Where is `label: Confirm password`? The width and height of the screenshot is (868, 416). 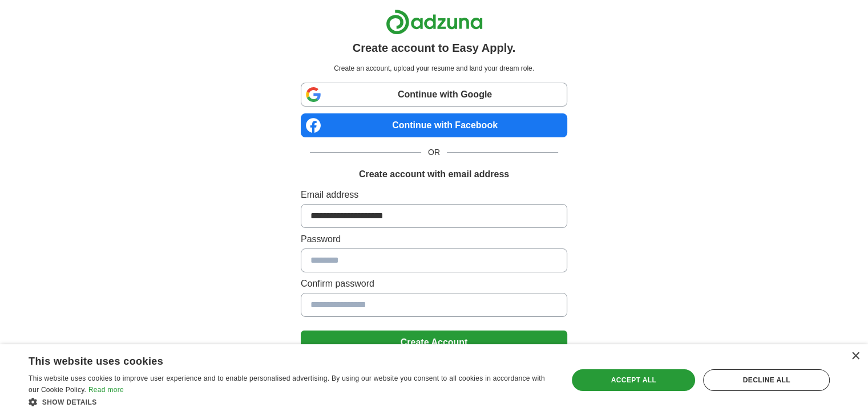 label: Confirm password is located at coordinates (433, 284).